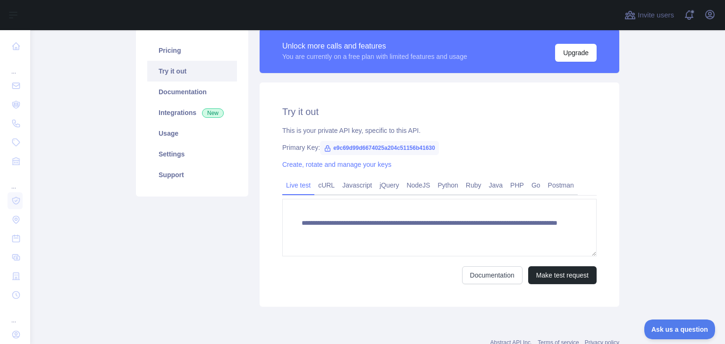  I want to click on a: Usage, so click(192, 134).